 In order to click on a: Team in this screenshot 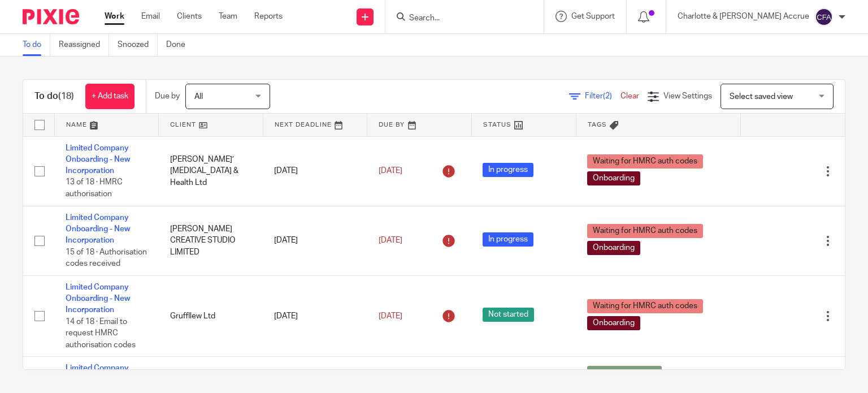, I will do `click(228, 16)`.